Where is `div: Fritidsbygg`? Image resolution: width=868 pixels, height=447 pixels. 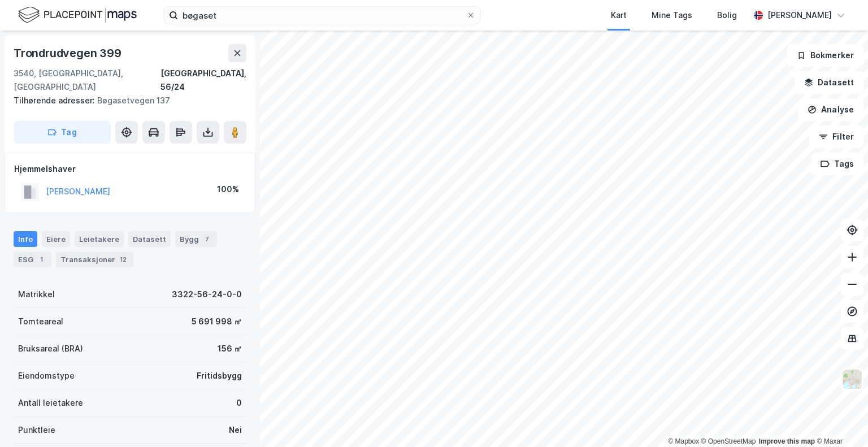
div: Fritidsbygg is located at coordinates (220, 376).